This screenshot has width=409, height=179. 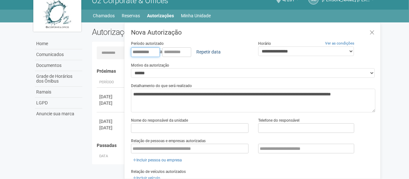 What do you see at coordinates (59, 66) in the screenshot?
I see `a: Documentos` at bounding box center [59, 66].